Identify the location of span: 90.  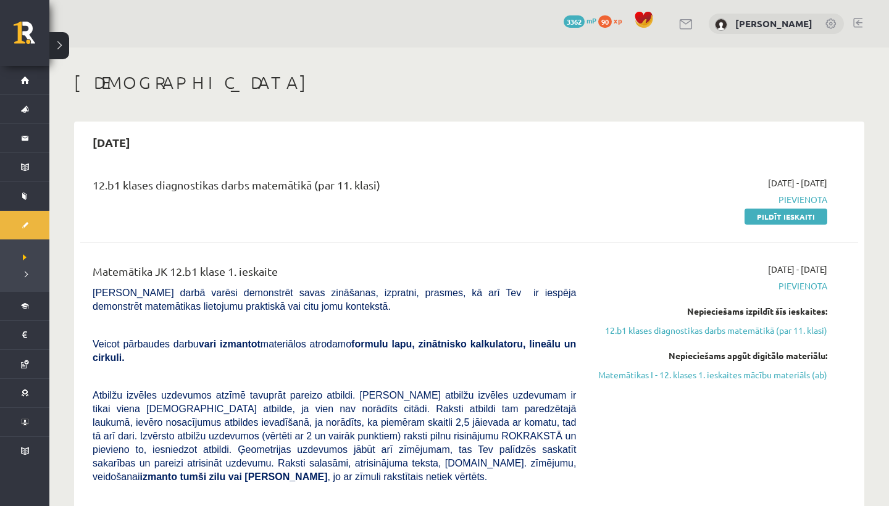
(605, 22).